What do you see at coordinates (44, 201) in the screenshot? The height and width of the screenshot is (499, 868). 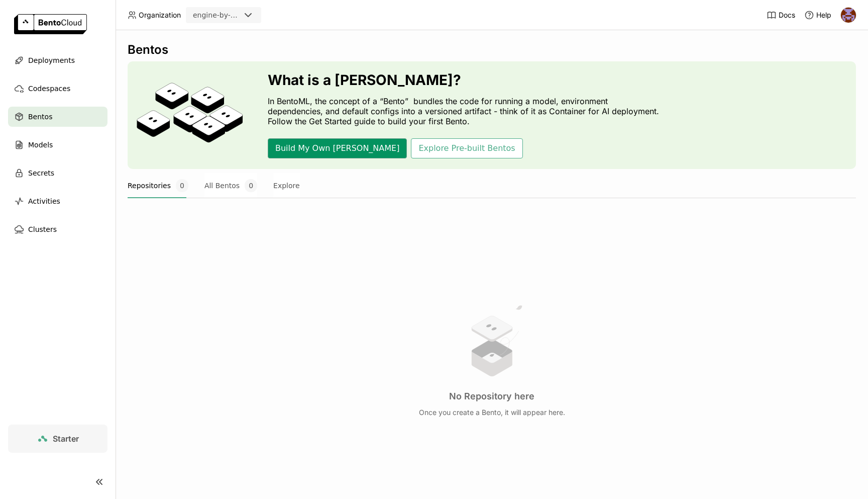 I see `span: Activities` at bounding box center [44, 201].